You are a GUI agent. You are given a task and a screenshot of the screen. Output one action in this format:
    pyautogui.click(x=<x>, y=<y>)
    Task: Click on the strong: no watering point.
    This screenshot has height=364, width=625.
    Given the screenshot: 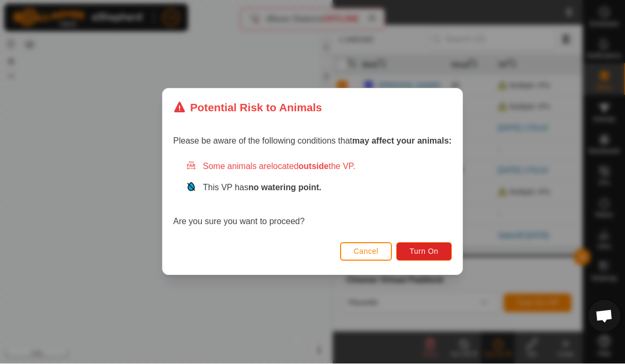 What is the action you would take?
    pyautogui.click(x=285, y=187)
    